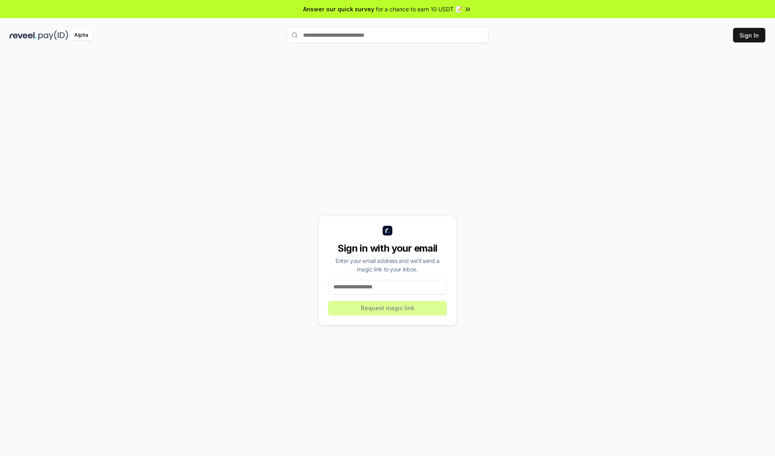 This screenshot has width=775, height=456. I want to click on button: Sign In, so click(749, 35).